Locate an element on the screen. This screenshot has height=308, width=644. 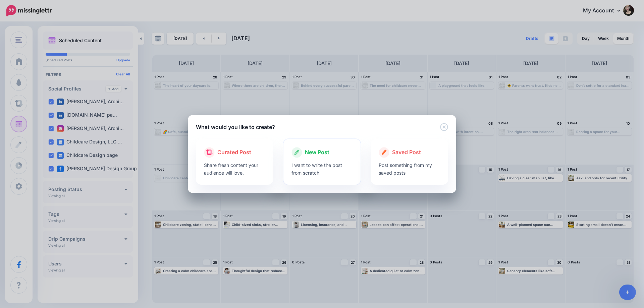
h5: What would you like to create? is located at coordinates (235, 127).